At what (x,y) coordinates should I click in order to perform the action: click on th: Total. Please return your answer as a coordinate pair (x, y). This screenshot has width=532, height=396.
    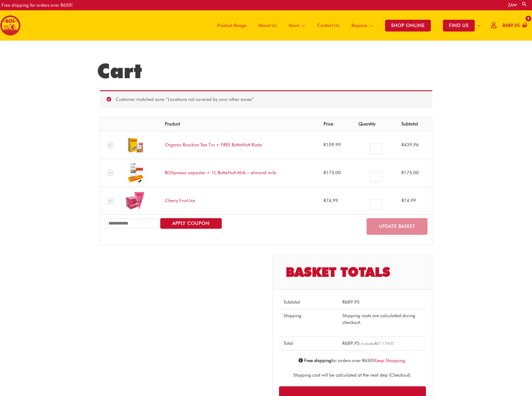
    Looking at the image, I should click on (309, 343).